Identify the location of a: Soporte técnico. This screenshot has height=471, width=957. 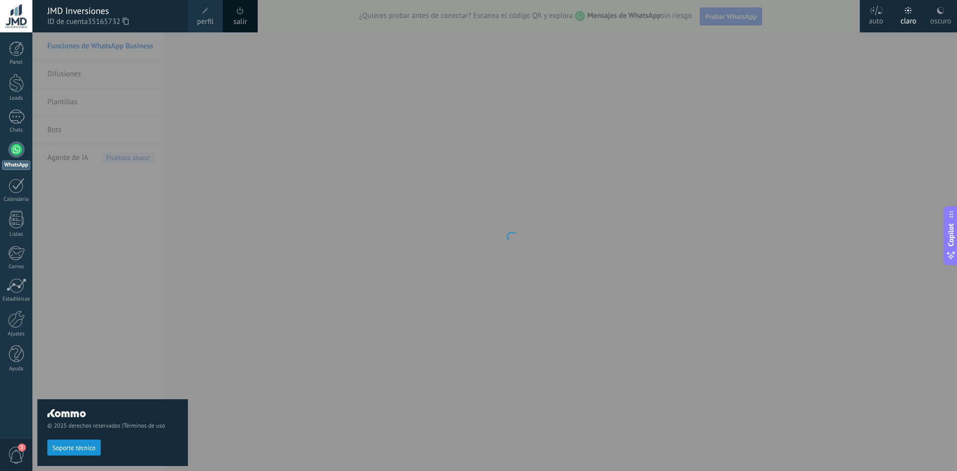
(74, 447).